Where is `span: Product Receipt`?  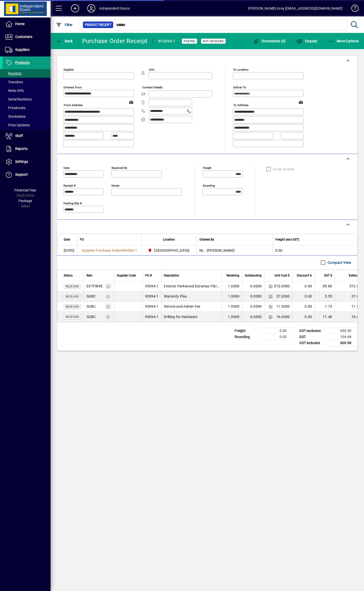 span: Product Receipt is located at coordinates (98, 25).